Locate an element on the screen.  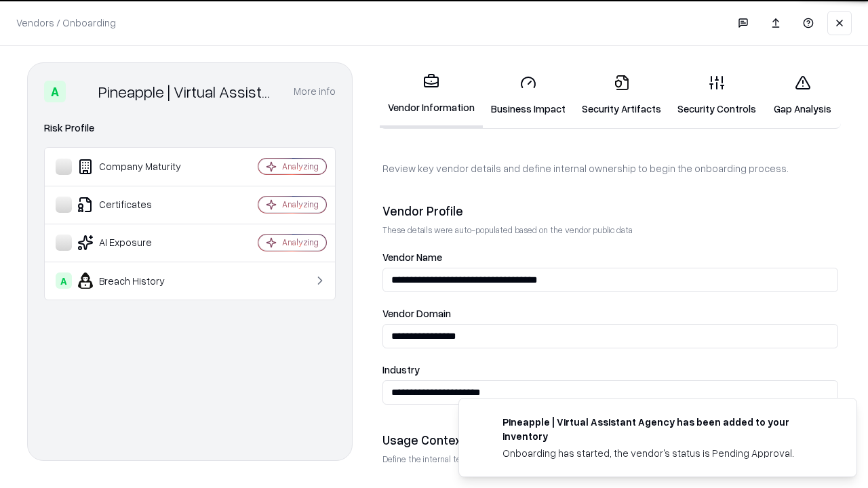
img: Pineapple | Virtual Assistant Agency is located at coordinates (82, 92).